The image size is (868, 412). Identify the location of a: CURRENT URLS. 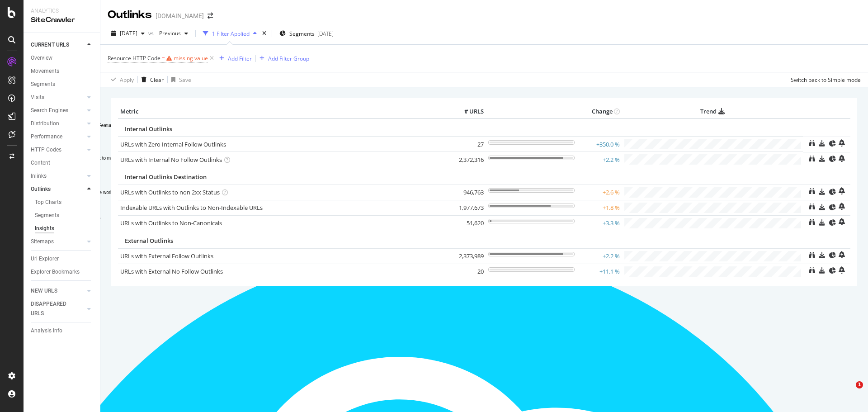
(58, 45).